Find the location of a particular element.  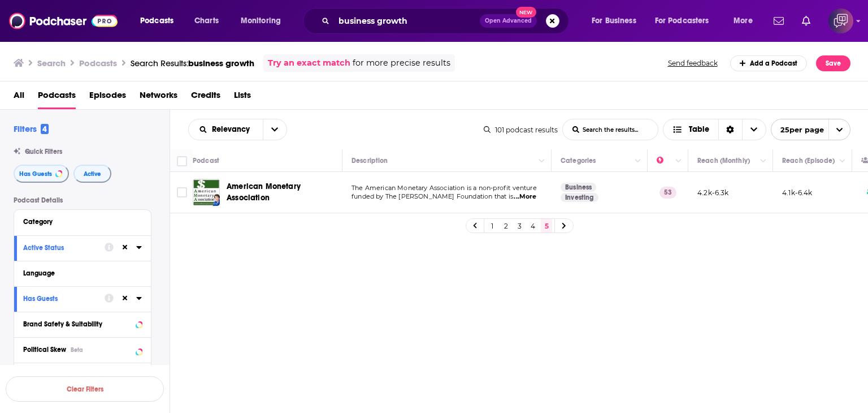

h2: Filters is located at coordinates (31, 128).